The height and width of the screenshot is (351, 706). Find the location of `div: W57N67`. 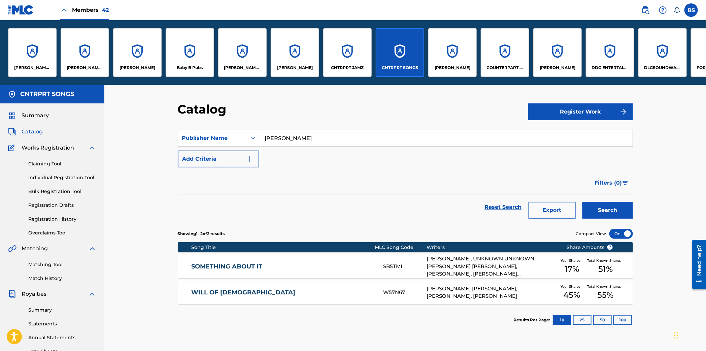

div: W57N67 is located at coordinates (405, 292).